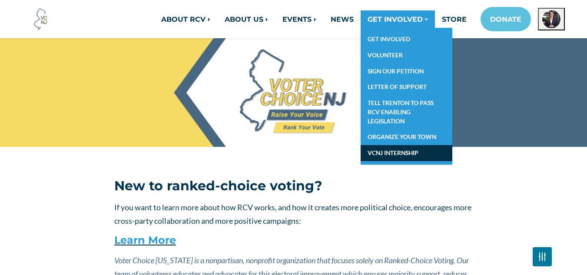 This screenshot has width=587, height=275. What do you see at coordinates (406, 137) in the screenshot?
I see `a: ORGANIZE YOUR TOWN` at bounding box center [406, 137].